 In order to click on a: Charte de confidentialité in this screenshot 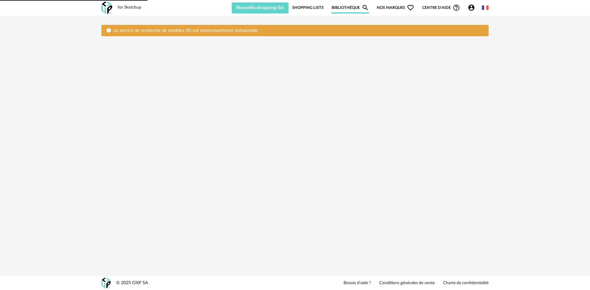, I will do `click(466, 284)`.